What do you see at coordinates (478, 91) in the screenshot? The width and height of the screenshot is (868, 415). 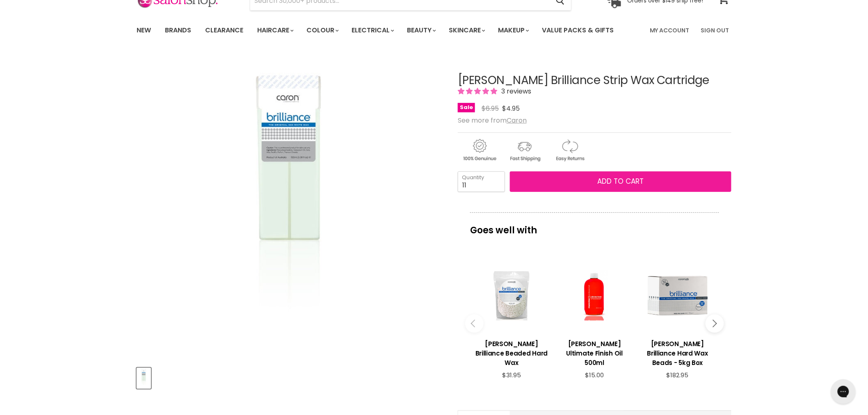 I see `span: 5.00 stars` at bounding box center [478, 91].